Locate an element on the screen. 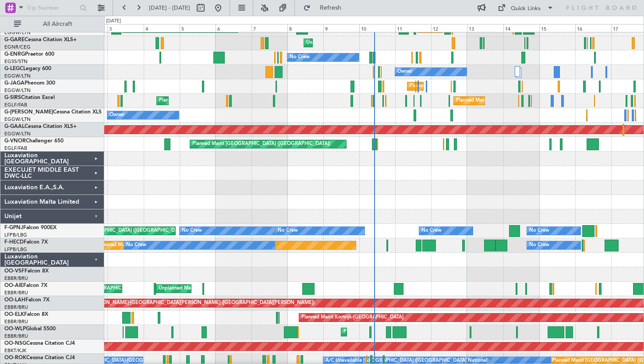  button: All Aircraft is located at coordinates (52, 24).